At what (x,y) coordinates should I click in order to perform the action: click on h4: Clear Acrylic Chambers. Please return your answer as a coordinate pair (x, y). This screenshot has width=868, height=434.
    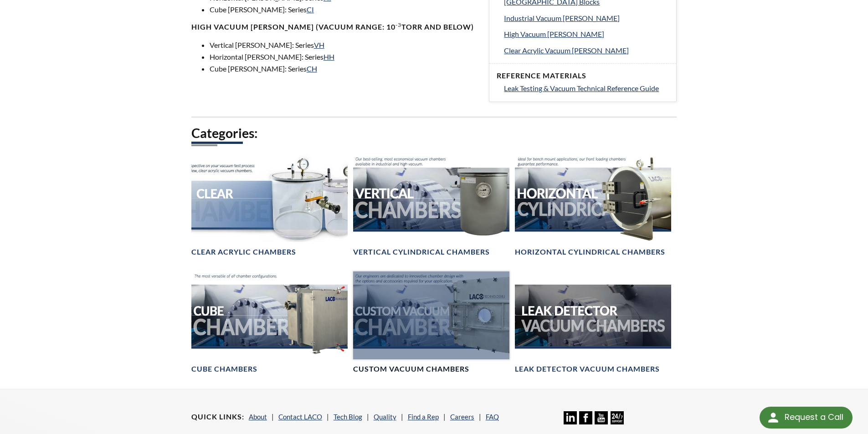
    Looking at the image, I should click on (244, 252).